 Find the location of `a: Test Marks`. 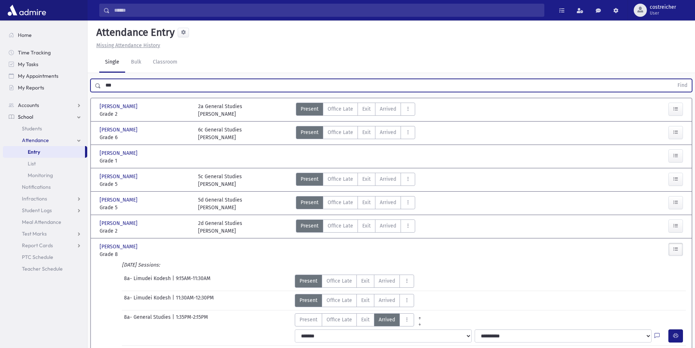

a: Test Marks is located at coordinates (45, 234).